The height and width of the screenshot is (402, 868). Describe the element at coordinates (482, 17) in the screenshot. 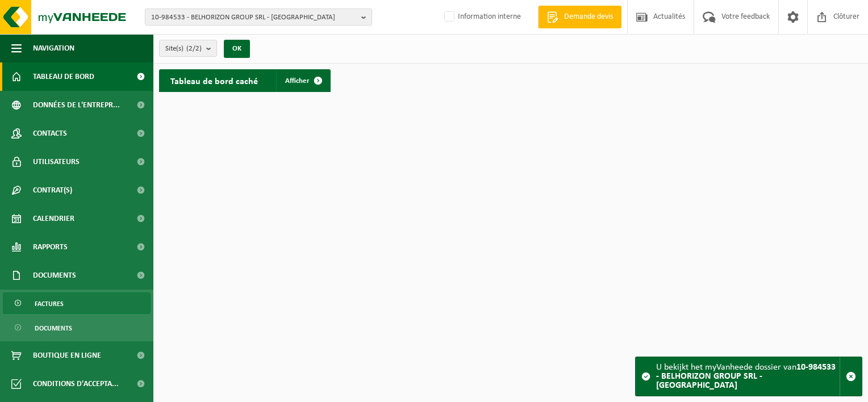

I see `label: Information interne` at that location.